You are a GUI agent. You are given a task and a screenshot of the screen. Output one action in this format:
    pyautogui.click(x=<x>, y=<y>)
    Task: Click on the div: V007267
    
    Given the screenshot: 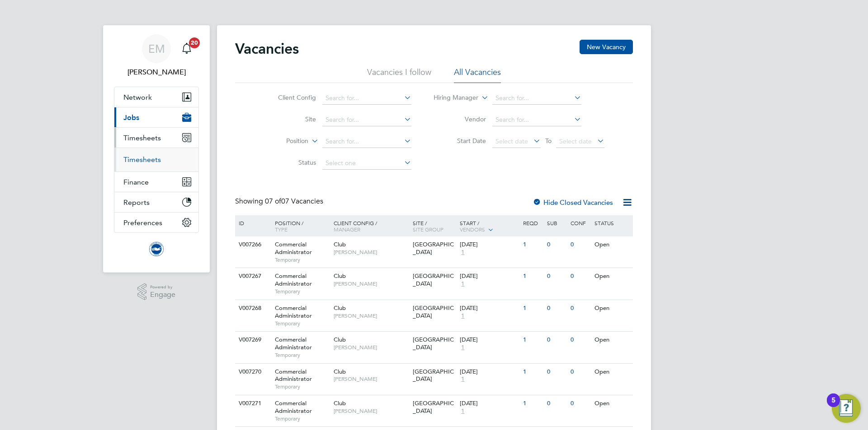 What is the action you would take?
    pyautogui.click(x=252, y=276)
    